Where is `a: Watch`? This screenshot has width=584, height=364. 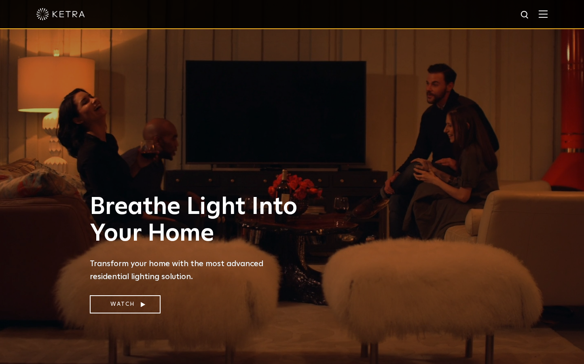 a: Watch is located at coordinates (125, 304).